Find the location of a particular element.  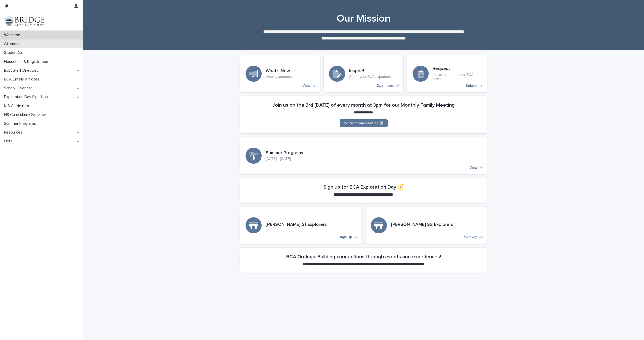

h2: Sign up for BCA Exploration Day 🧭 is located at coordinates (363, 187).